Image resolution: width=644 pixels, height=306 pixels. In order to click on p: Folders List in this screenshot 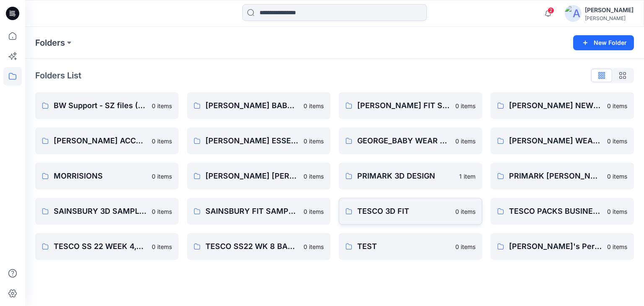, I will do `click(58, 76)`.